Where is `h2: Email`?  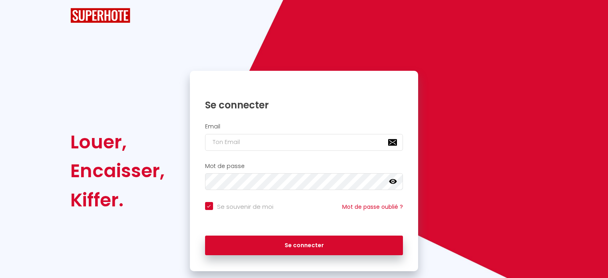
h2: Email is located at coordinates (304, 126).